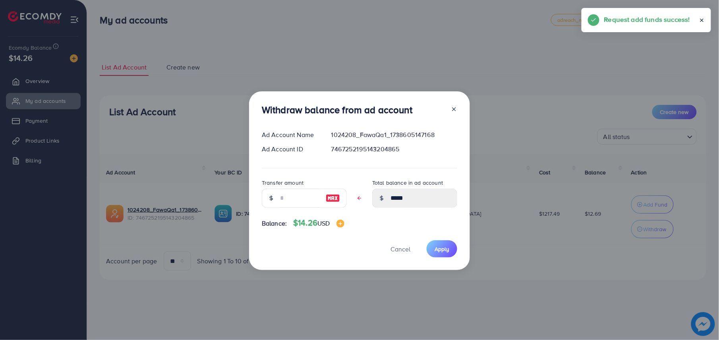 The height and width of the screenshot is (340, 719). Describe the element at coordinates (394, 135) in the screenshot. I see `div: 1024208_FawaQa1_1738605147168` at that location.